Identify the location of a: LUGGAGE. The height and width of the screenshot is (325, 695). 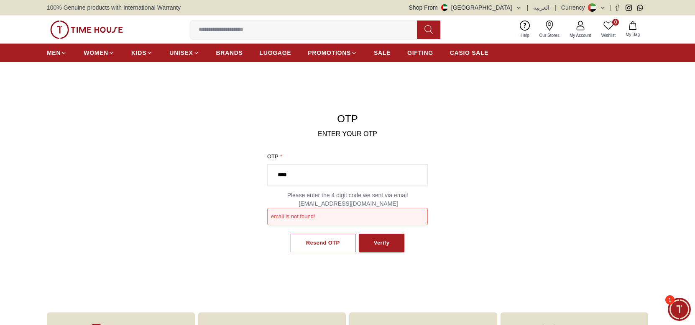
(276, 53).